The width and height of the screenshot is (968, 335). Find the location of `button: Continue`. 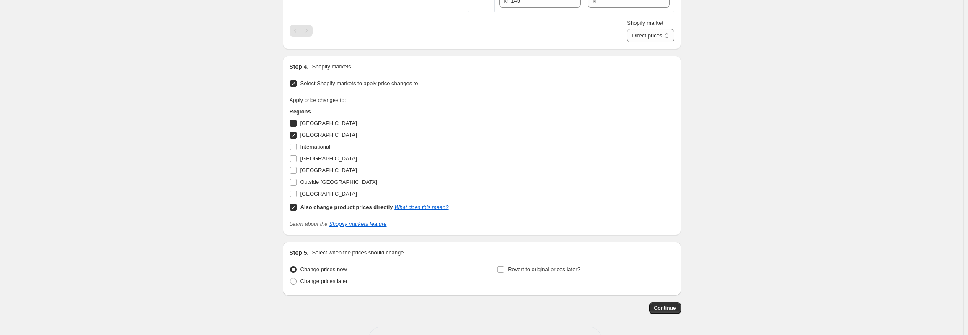

button: Continue is located at coordinates (665, 308).